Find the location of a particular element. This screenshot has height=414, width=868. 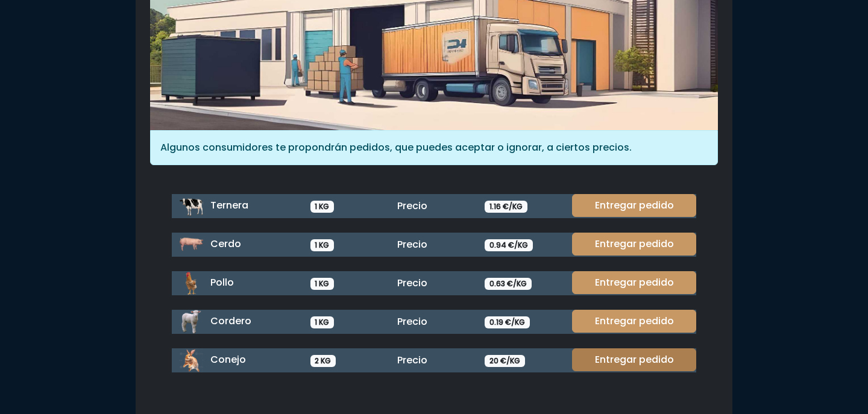

img: cerdo.png is located at coordinates (191, 245).